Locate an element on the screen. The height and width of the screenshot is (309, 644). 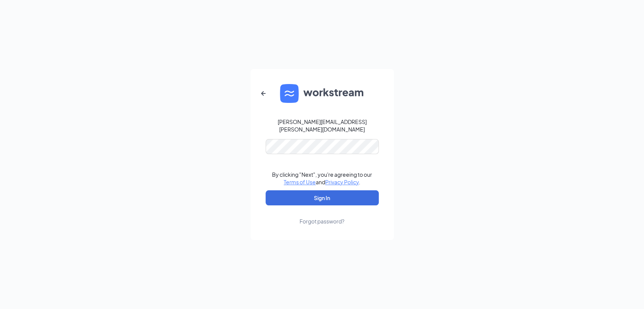
button: Sign In is located at coordinates (322, 198).